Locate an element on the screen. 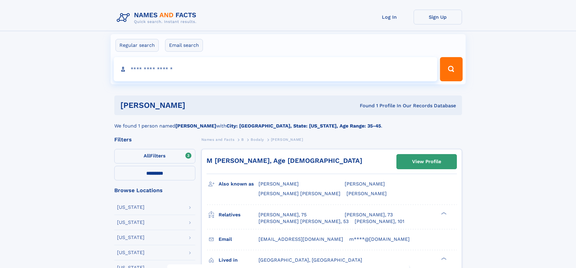  span: B is located at coordinates (243, 140).